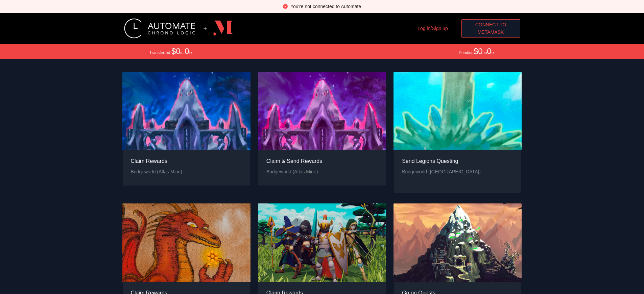 This screenshot has height=294, width=644. What do you see at coordinates (326, 7) in the screenshot?
I see `div: You're not connected to Automate` at bounding box center [326, 7].